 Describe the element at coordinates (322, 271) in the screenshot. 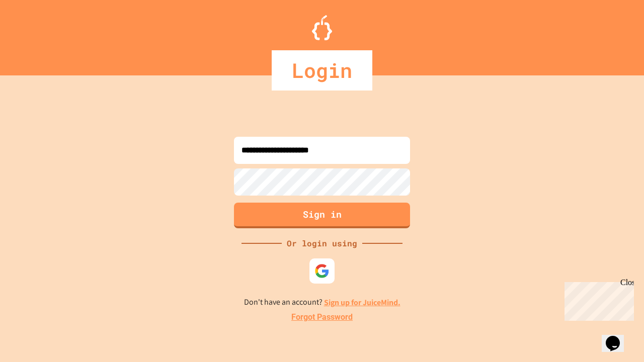

I see `img: google-icon.svg` at that location.